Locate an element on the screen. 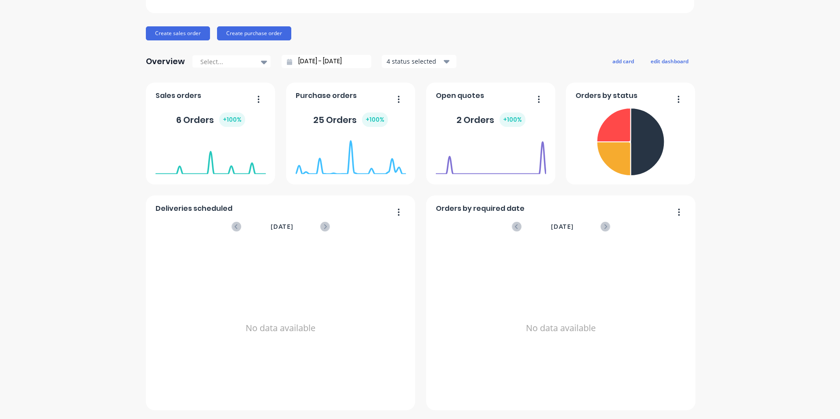 This screenshot has height=419, width=840. div: Overview is located at coordinates (165, 62).